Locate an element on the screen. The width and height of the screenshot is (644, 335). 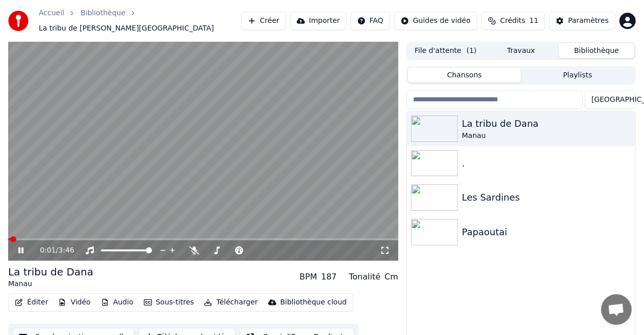
button: FAQ is located at coordinates (370, 21).